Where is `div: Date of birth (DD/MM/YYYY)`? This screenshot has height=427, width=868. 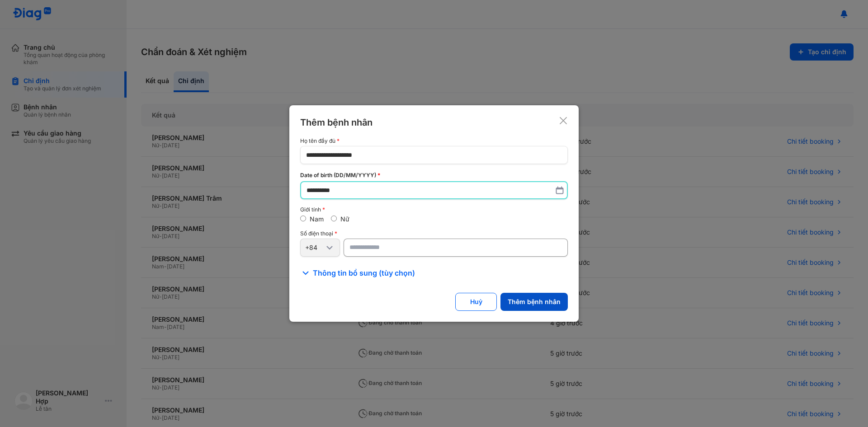
div: Date of birth (DD/MM/YYYY) is located at coordinates (434, 175).